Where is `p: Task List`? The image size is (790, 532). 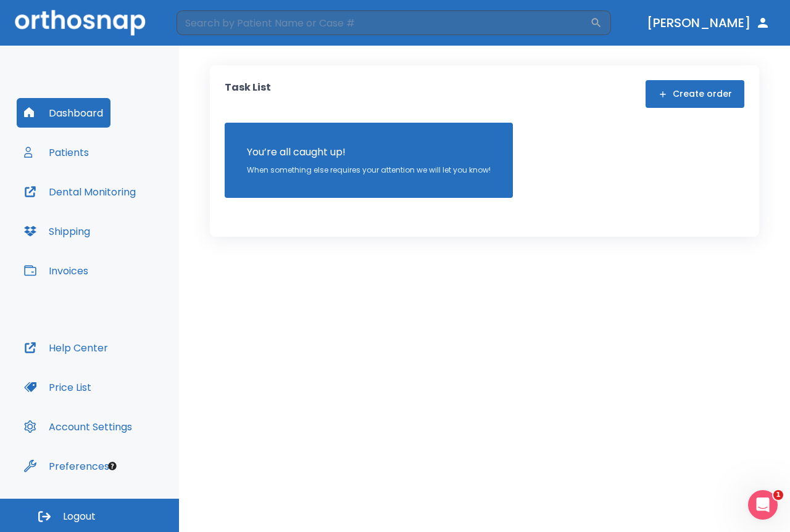 p: Task List is located at coordinates (247, 94).